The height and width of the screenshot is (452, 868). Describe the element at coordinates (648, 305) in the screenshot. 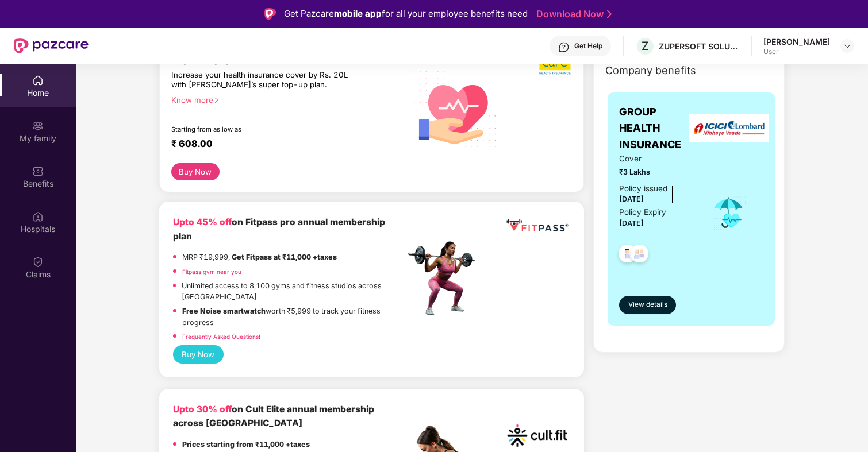

I see `span: View details` at that location.